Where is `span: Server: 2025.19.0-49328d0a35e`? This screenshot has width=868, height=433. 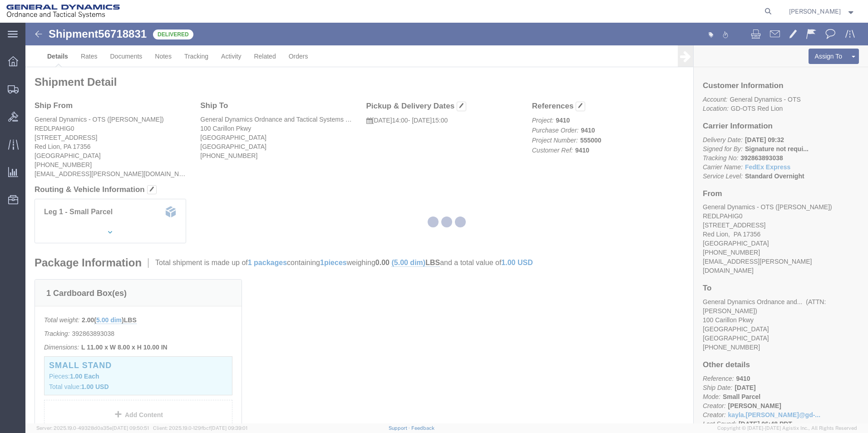
span: Server: 2025.19.0-49328d0a35e is located at coordinates (93, 428).